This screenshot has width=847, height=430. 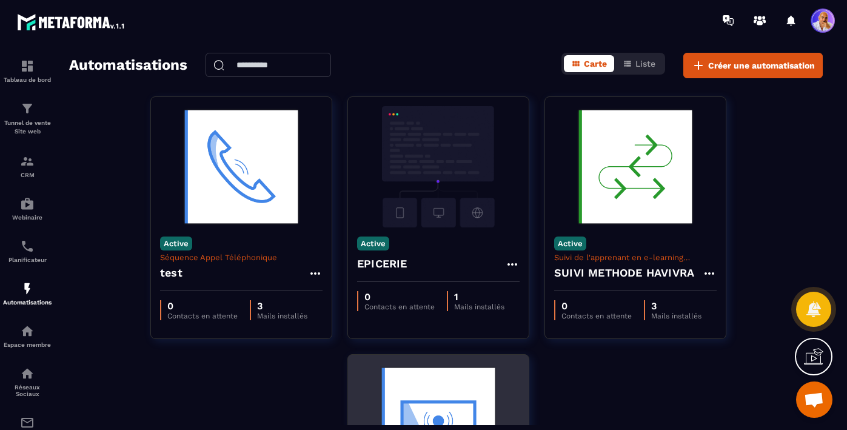 What do you see at coordinates (645, 64) in the screenshot?
I see `span: Liste` at bounding box center [645, 64].